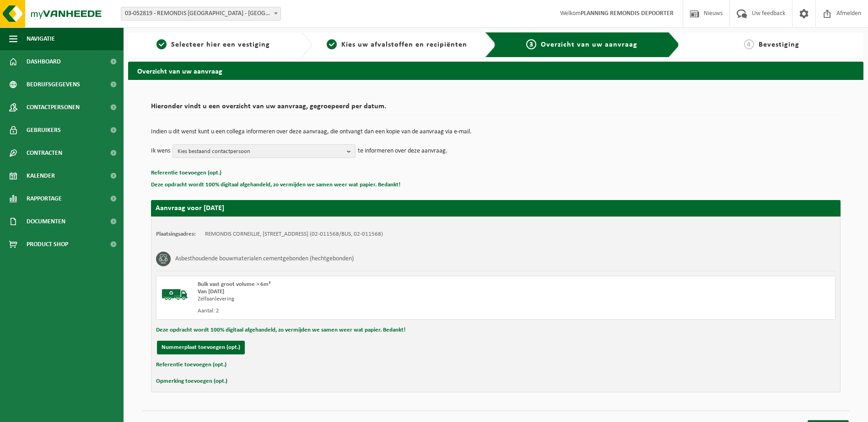  Describe the element at coordinates (627, 13) in the screenshot. I see `strong: PLANNING REMONDIS DEPOORTER` at that location.